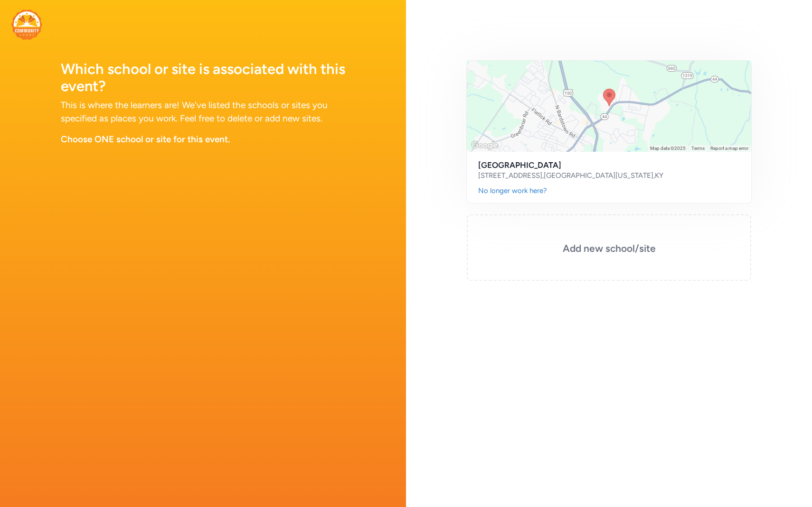 The image size is (812, 507). I want to click on a: Report a map error, so click(729, 148).